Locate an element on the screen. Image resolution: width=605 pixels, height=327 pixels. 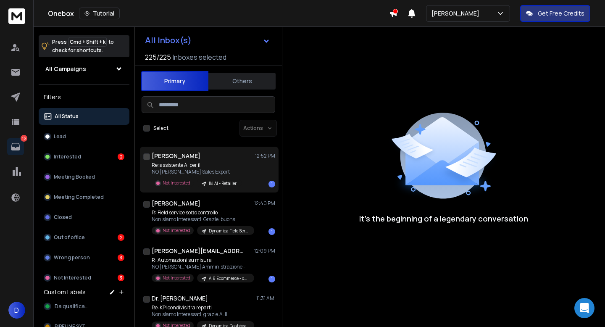
button: Wrong person3 is located at coordinates (84, 257).